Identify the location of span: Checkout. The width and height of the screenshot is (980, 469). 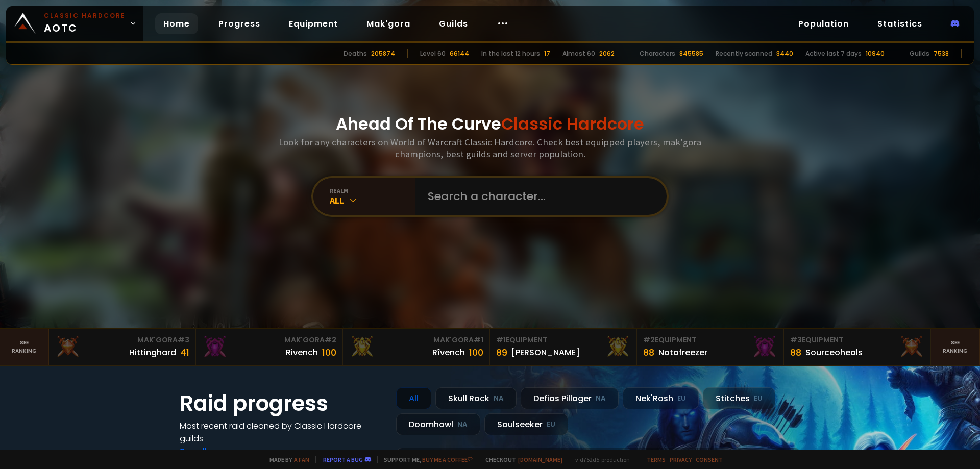
(521, 459).